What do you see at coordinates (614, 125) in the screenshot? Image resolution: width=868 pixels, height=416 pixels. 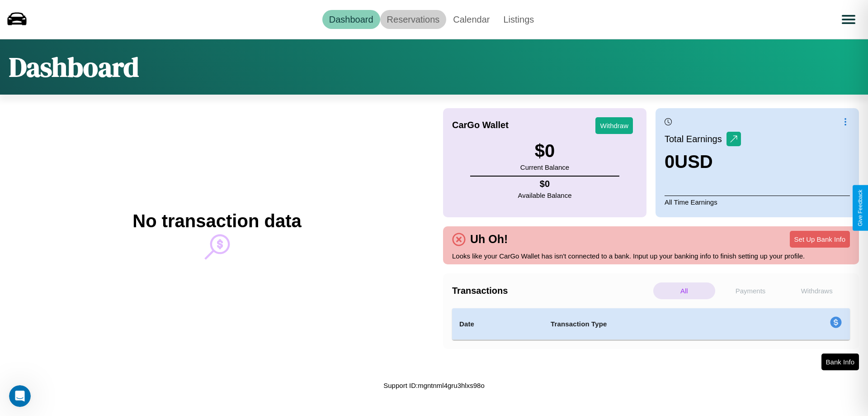 I see `button: Withdraw` at bounding box center [614, 125].